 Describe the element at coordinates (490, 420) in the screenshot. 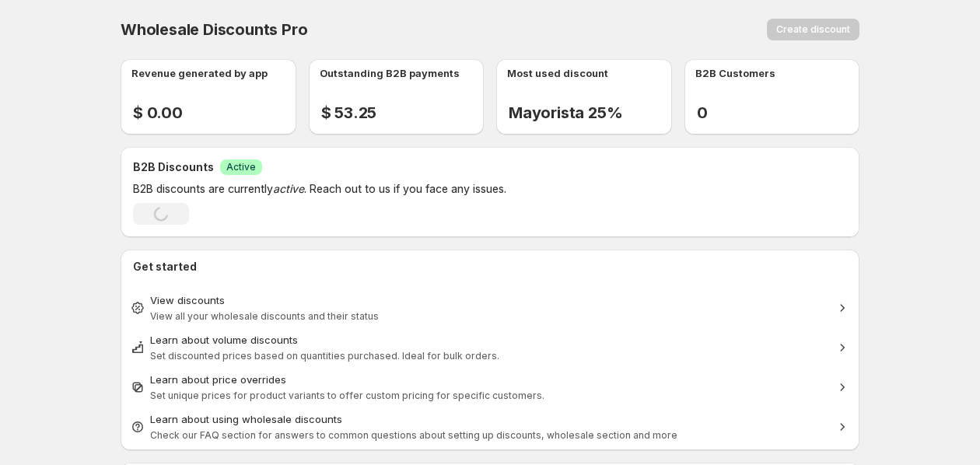

I see `div: Learn about using wholesale discounts` at that location.